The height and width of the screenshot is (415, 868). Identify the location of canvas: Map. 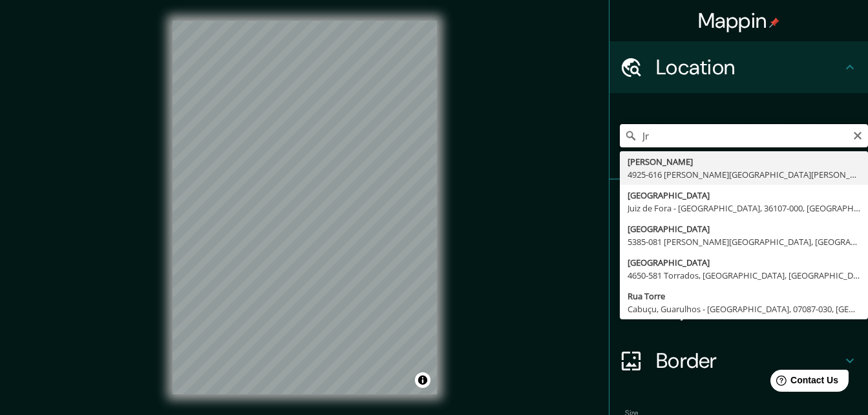
(305, 208).